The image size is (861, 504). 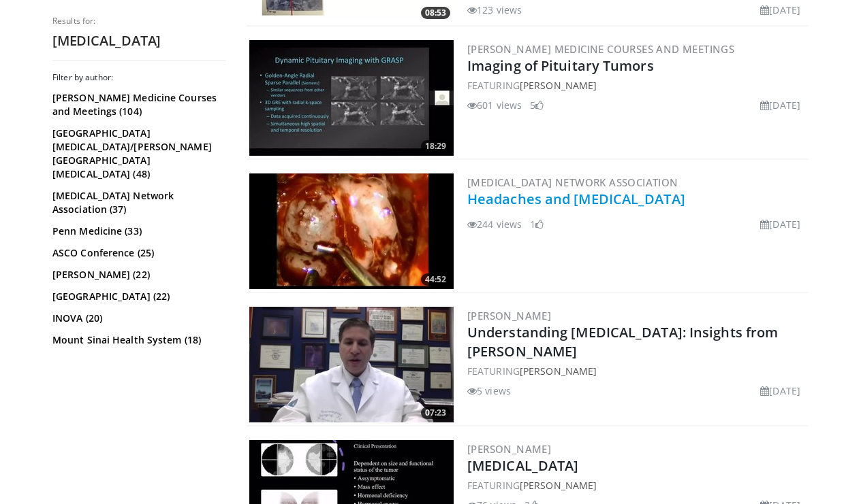 I want to click on li: 601 views, so click(x=494, y=105).